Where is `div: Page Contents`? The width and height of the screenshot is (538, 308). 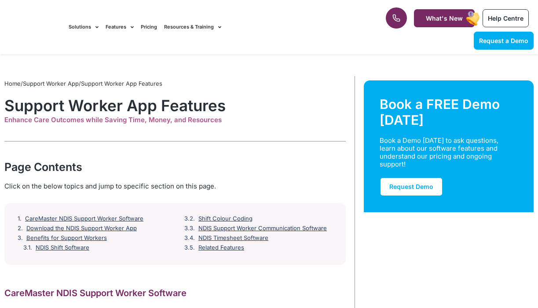 div: Page Contents is located at coordinates (175, 167).